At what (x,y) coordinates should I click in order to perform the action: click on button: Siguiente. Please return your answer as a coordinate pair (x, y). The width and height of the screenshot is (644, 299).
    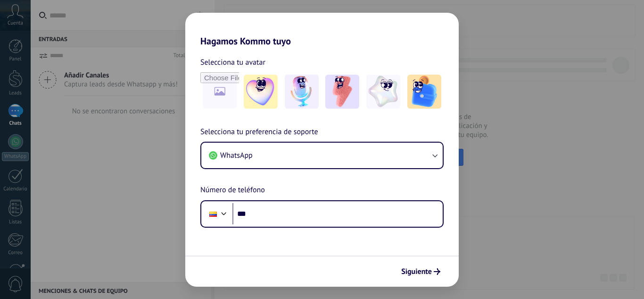
    Looking at the image, I should click on (421, 272).